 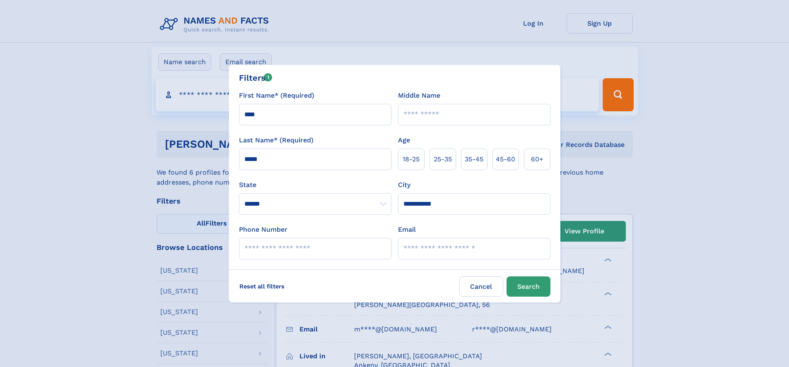 I want to click on button: Search, so click(x=529, y=287).